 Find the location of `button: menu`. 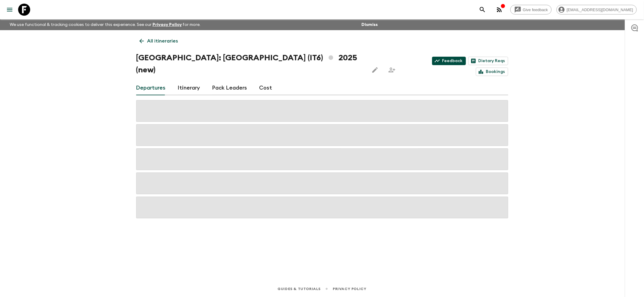

button: menu is located at coordinates (10, 9).